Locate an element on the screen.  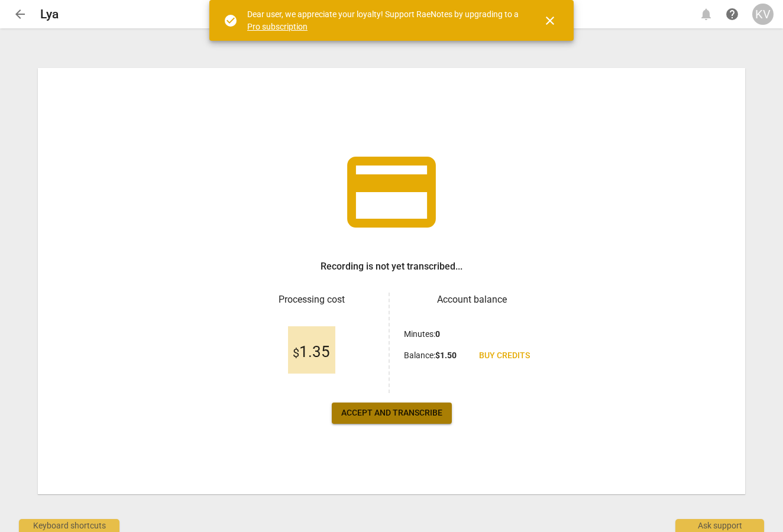
span: close is located at coordinates (550, 21).